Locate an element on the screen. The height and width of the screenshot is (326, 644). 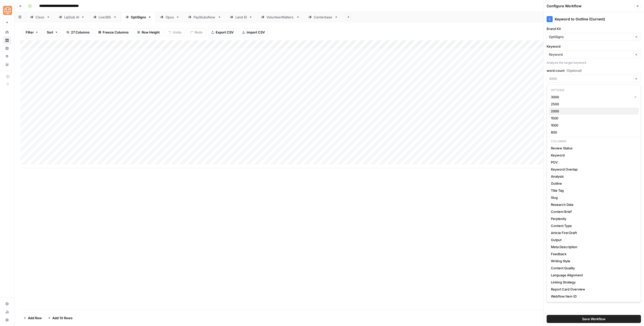
span: Slug is located at coordinates (593, 198).